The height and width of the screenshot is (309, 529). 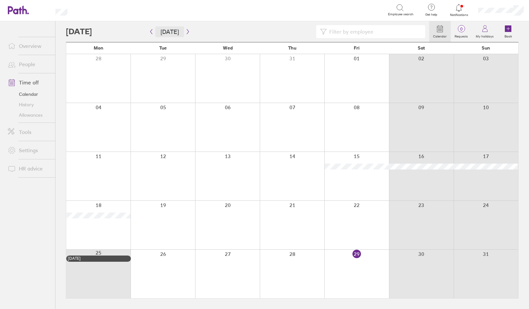 I want to click on a: People, so click(x=29, y=64).